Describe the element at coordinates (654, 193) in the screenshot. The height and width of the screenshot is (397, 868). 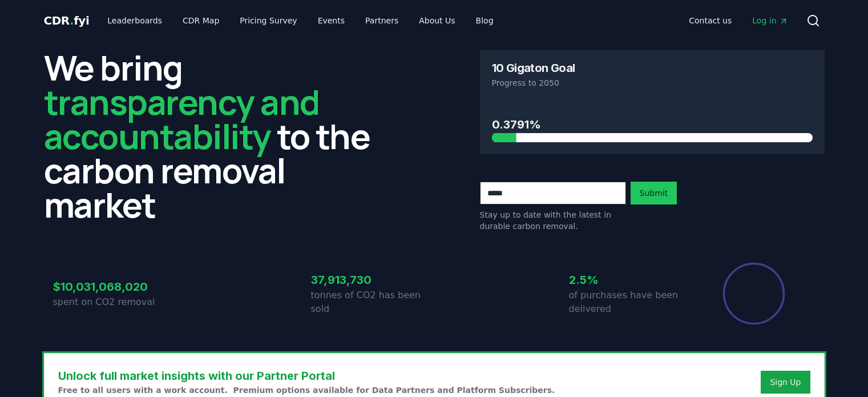
I see `button: Submit` at that location.